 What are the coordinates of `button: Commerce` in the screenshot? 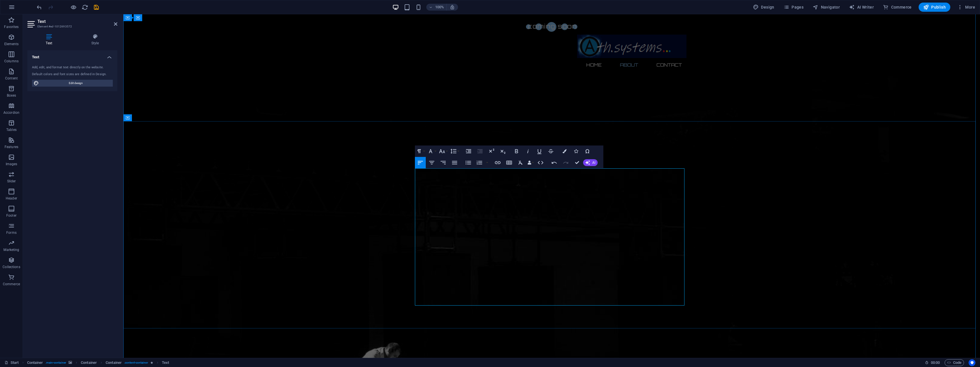 It's located at (897, 7).